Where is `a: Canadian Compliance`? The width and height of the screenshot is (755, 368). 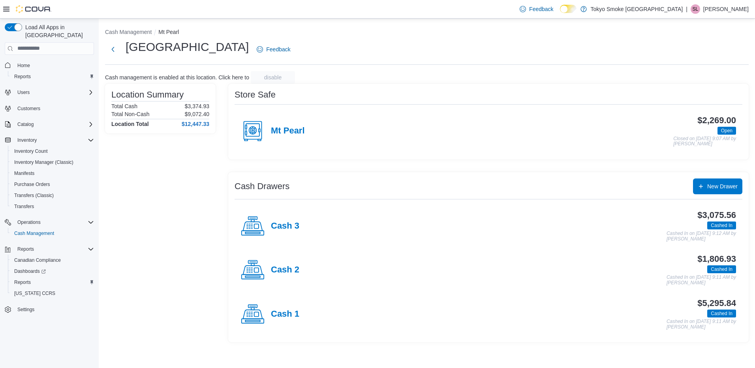 a: Canadian Compliance is located at coordinates (38, 260).